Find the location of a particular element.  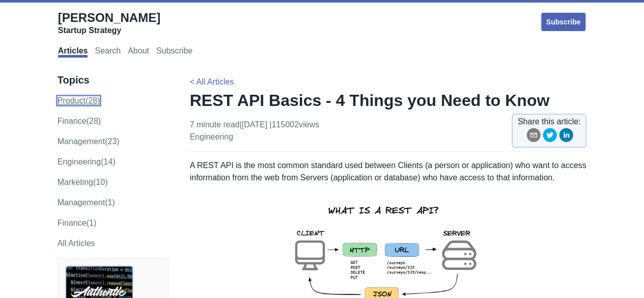

a: < All Articles is located at coordinates (212, 81).